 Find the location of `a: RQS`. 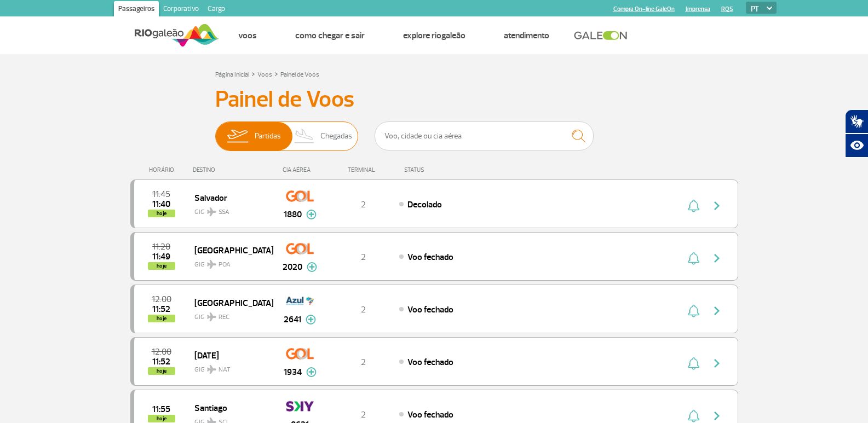

a: RQS is located at coordinates (727, 9).